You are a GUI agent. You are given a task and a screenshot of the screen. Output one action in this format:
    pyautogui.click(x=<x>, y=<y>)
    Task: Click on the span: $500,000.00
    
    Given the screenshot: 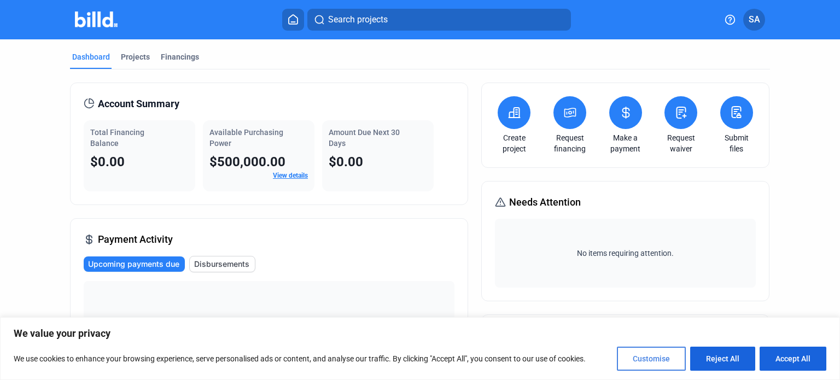 What is the action you would take?
    pyautogui.click(x=247, y=162)
    